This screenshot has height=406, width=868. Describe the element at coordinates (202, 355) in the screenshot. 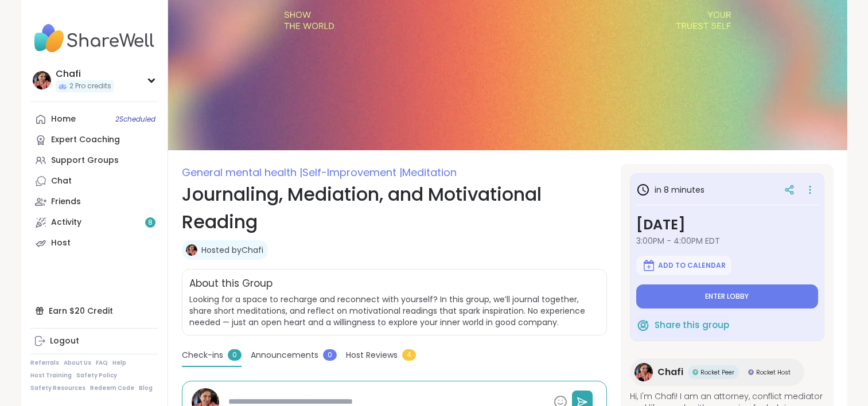

I see `span: Check-ins` at that location.